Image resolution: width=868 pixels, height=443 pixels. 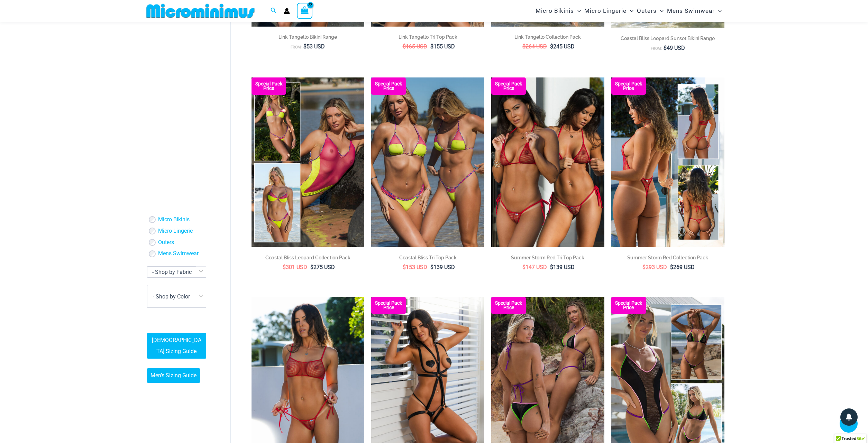 What do you see at coordinates (609, 10) in the screenshot?
I see `a: Micro LingerieMenu ToggleMenu Toggle` at bounding box center [609, 10].